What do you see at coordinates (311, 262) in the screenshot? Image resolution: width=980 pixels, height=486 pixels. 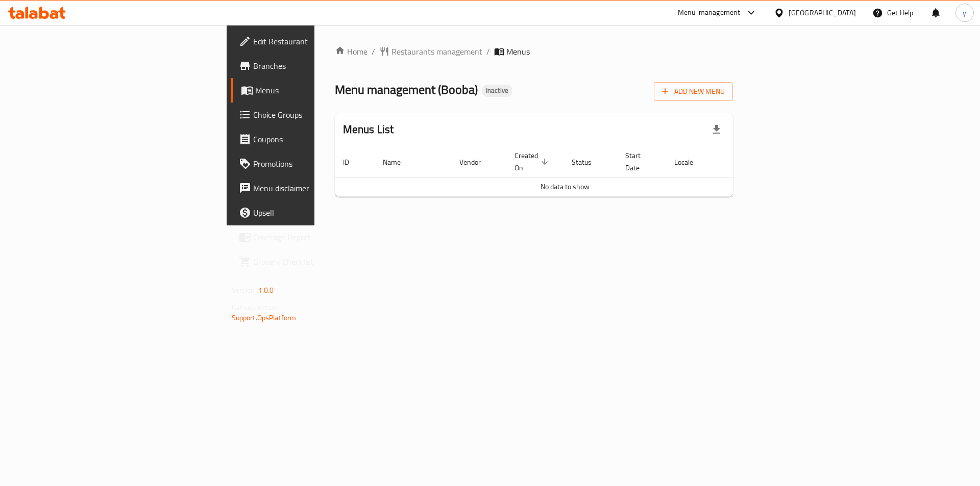 I see `a: Grocery Checklist` at bounding box center [311, 262].